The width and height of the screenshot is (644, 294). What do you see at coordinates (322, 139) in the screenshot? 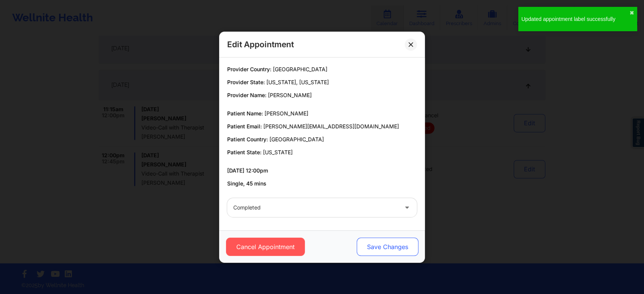
I see `p: Patient Country:` at bounding box center [322, 139].